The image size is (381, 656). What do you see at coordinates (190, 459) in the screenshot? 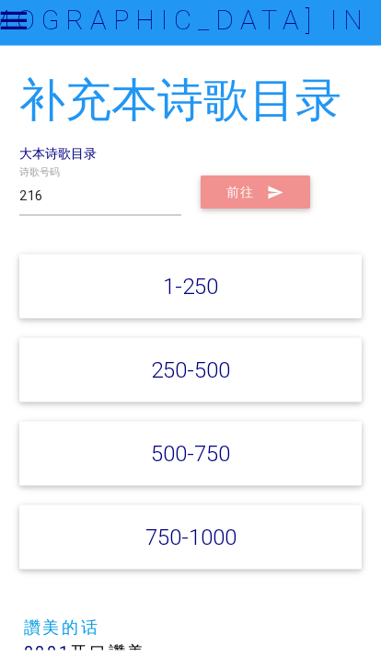
I see `a: 500-750` at bounding box center [190, 459].